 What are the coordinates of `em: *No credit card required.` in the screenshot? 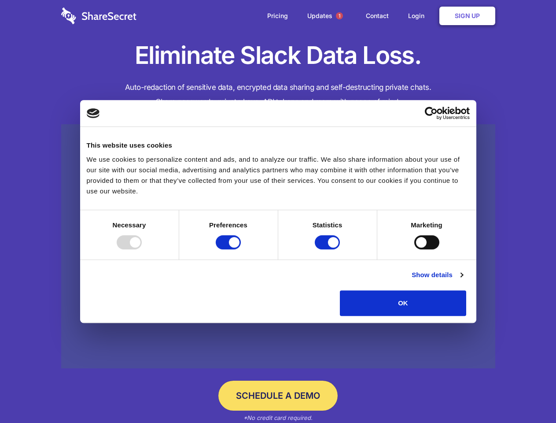 It's located at (278, 417).